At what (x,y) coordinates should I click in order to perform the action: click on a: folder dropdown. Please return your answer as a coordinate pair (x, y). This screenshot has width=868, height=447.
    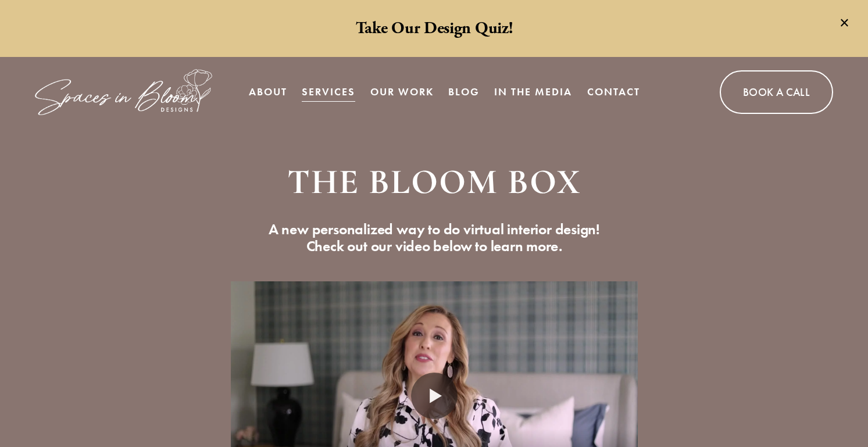
    Looking at the image, I should click on (328, 92).